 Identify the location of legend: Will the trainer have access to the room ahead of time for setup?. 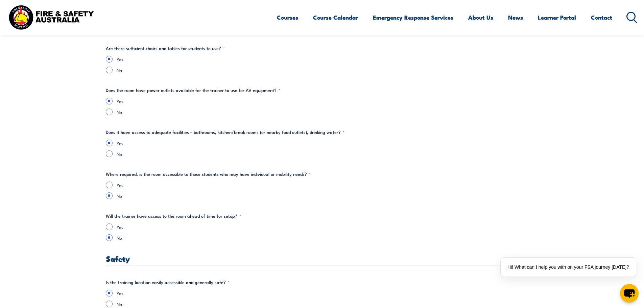
(174, 216).